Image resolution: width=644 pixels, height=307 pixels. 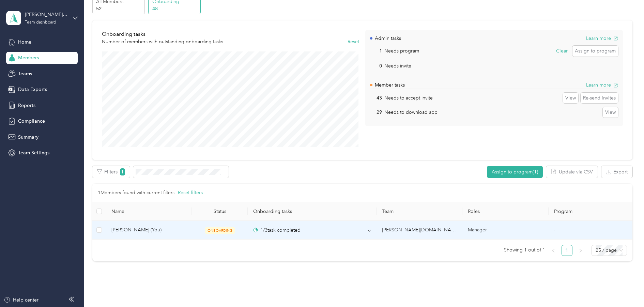 What do you see at coordinates (21, 299) in the screenshot?
I see `div: Help center` at bounding box center [21, 299].